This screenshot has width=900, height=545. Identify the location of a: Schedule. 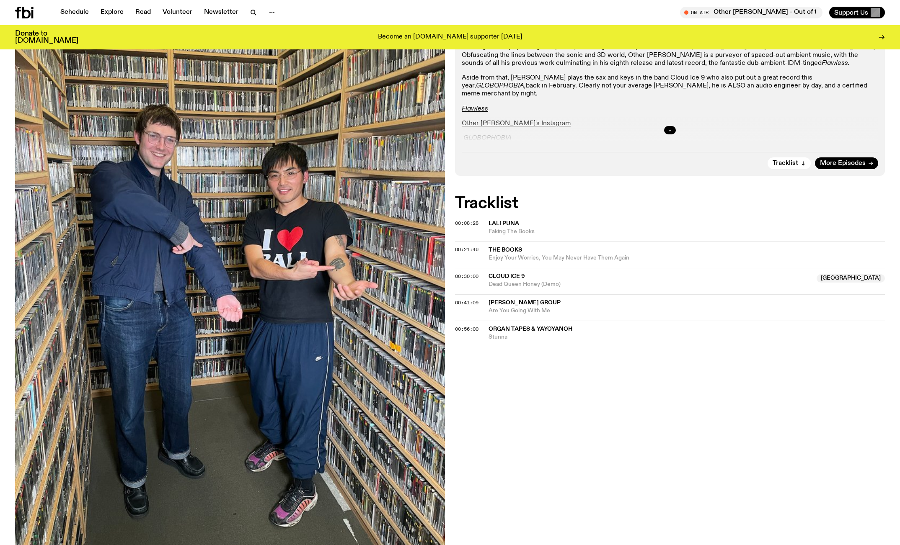
(75, 13).